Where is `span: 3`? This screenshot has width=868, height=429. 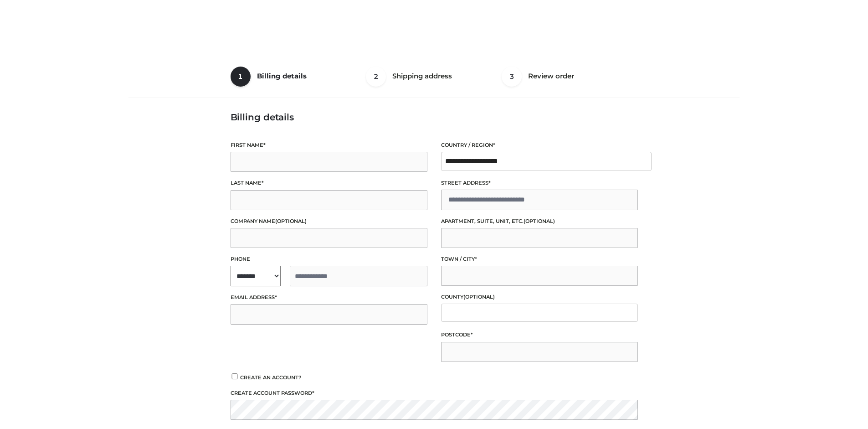 span: 3 is located at coordinates (512, 76).